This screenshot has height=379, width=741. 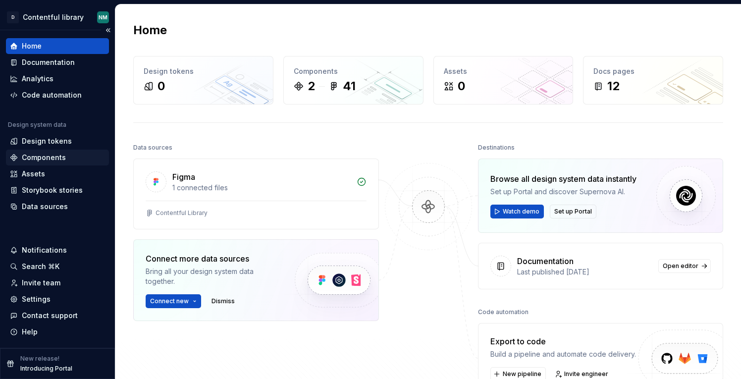 I want to click on div: Contact support, so click(x=50, y=315).